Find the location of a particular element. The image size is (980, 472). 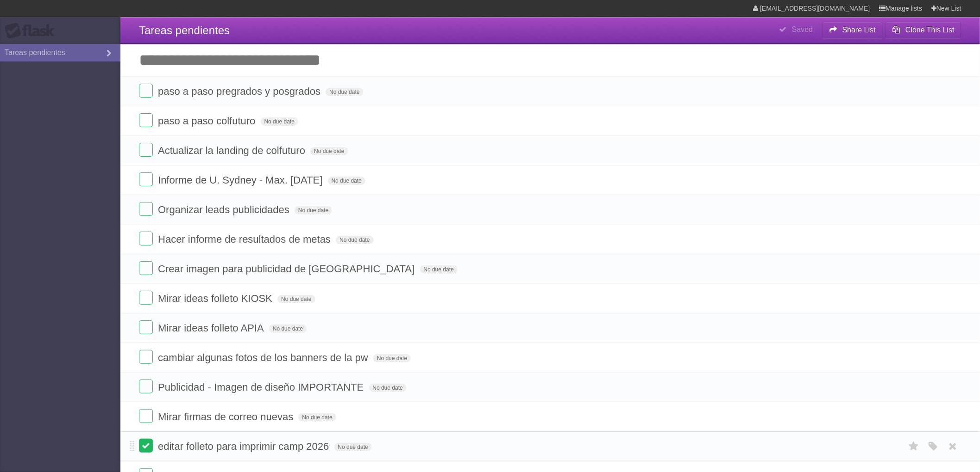

span: Publicidad - Imagen de diseño IMPORTANTE is located at coordinates (261, 387).